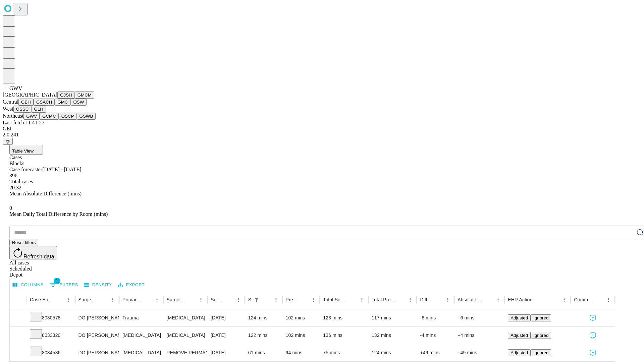 The image size is (644, 362). What do you see at coordinates (13, 116) in the screenshot?
I see `span: Northeast` at bounding box center [13, 116].